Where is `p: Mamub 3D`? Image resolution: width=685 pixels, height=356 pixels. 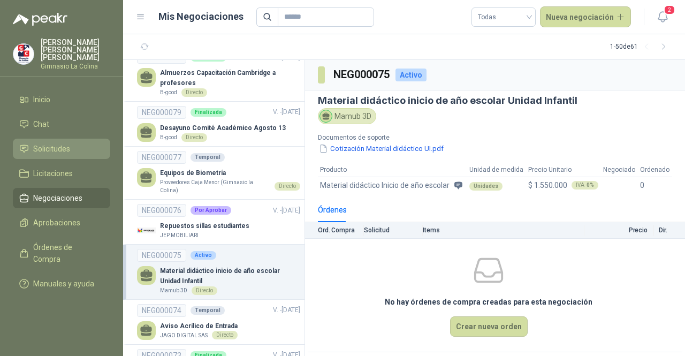
p: Mamub 3D is located at coordinates (173, 291).